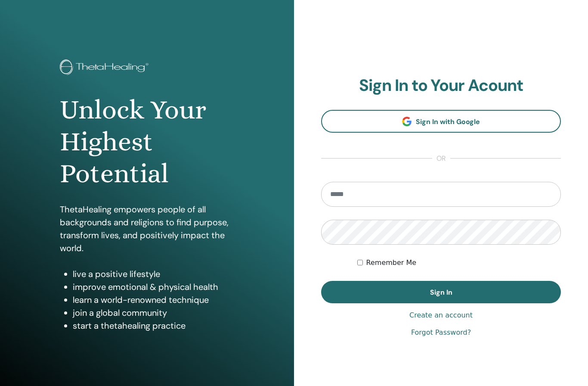 The width and height of the screenshot is (588, 386). Describe the element at coordinates (441, 86) in the screenshot. I see `h2: Sign In to Your Acount` at that location.